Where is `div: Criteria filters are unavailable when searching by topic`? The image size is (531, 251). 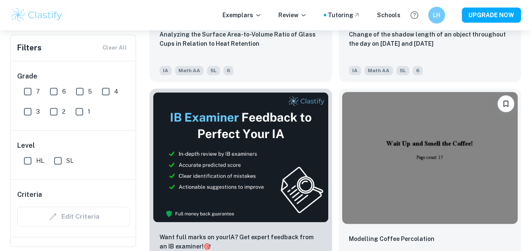
div: Criteria filters are unavailable when searching by topic is located at coordinates (73, 216).